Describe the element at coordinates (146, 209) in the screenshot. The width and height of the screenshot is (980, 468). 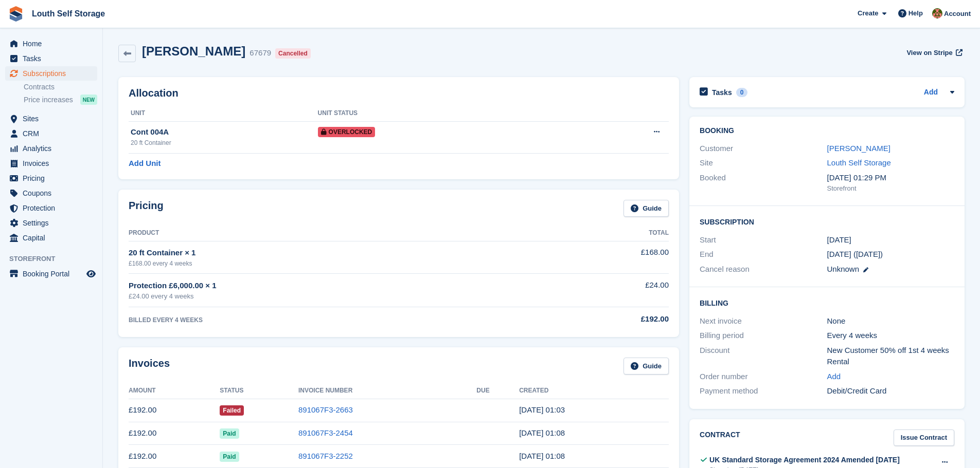
I see `h2: Pricing` at that location.